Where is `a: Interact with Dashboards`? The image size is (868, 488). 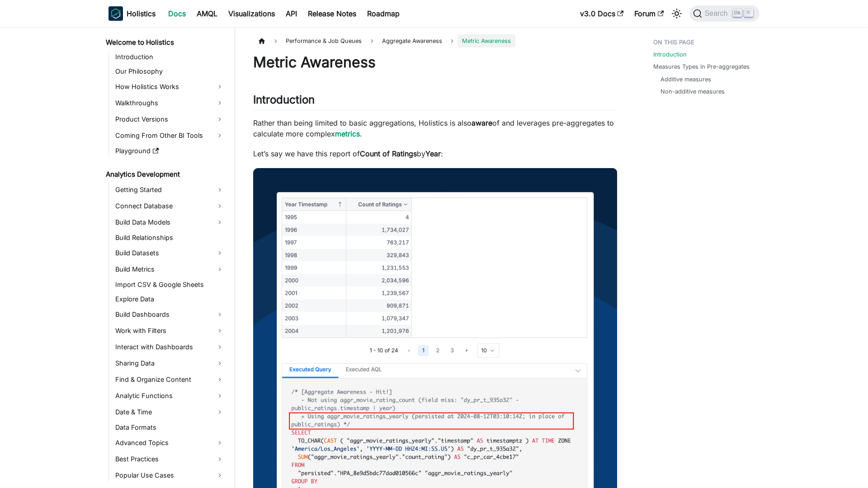
a: Interact with Dashboards is located at coordinates (169, 347).